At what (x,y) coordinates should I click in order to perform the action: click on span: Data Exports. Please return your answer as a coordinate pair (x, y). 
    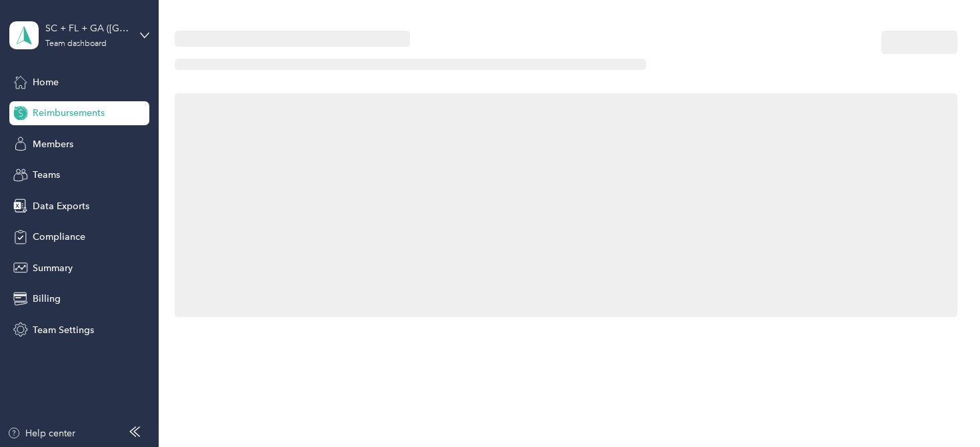
    Looking at the image, I should click on (61, 206).